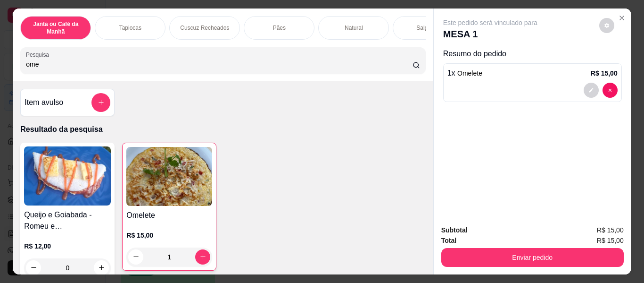 The height and width of the screenshot is (283, 644). Describe the element at coordinates (130, 28) in the screenshot. I see `p: Tapiocas` at that location.